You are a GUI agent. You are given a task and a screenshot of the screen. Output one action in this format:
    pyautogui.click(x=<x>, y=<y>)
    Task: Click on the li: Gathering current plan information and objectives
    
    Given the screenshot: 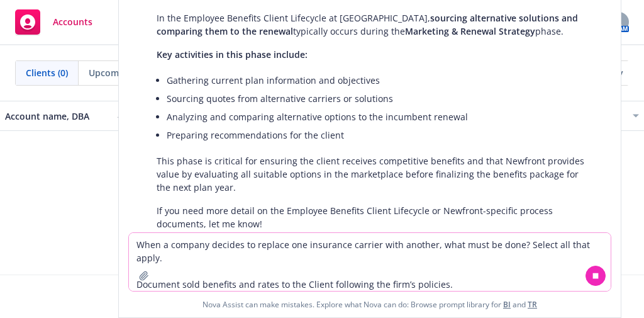 What is the action you would take?
    pyautogui.click(x=380, y=80)
    